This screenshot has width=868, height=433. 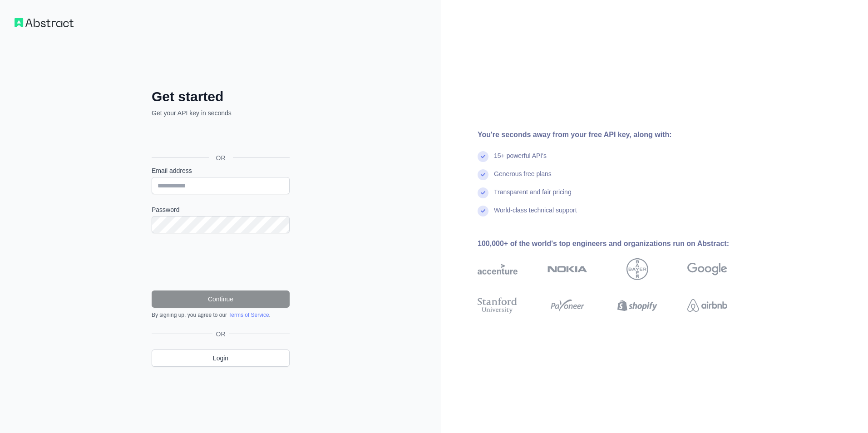 I want to click on div: World-class technical support, so click(x=535, y=215).